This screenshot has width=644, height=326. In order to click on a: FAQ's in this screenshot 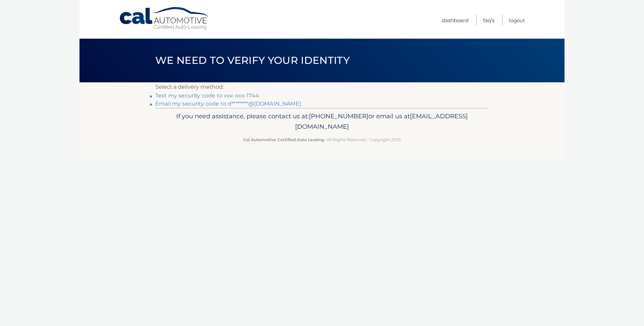, I will do `click(489, 20)`.